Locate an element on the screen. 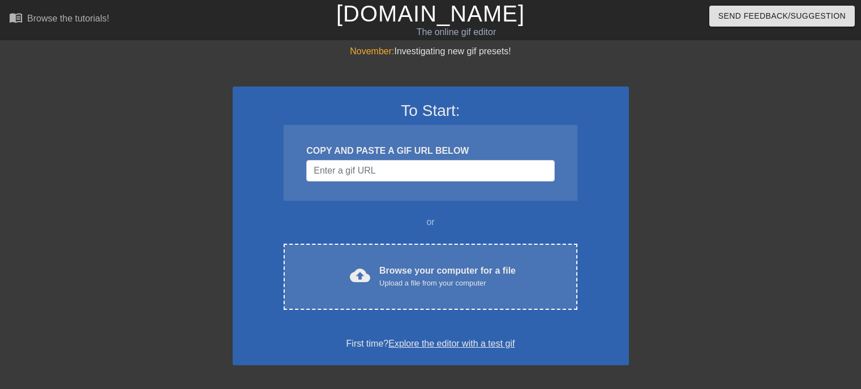 Image resolution: width=861 pixels, height=389 pixels. div: or is located at coordinates (431, 222).